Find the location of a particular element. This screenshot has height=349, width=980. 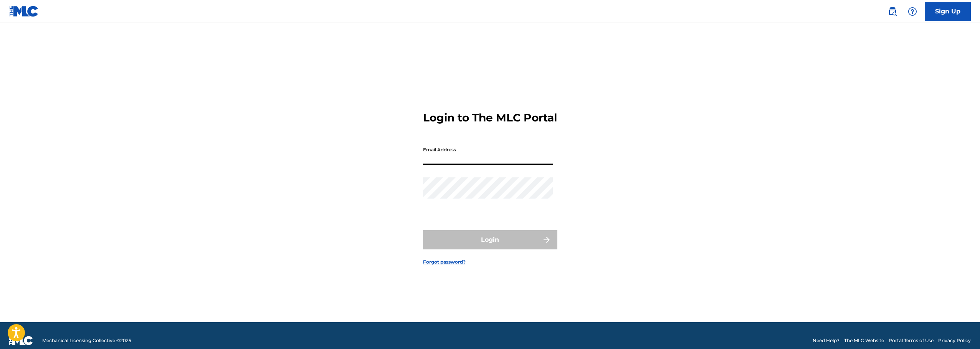

img: help is located at coordinates (912, 12).